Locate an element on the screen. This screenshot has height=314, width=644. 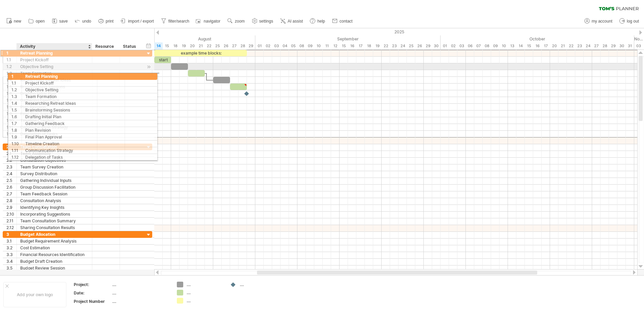
div: Wednesday, 10 September 2025 is located at coordinates (318, 46).